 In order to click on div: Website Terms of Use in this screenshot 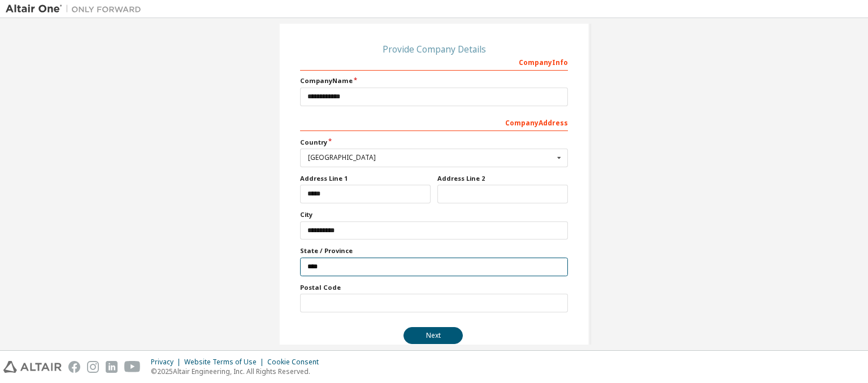, I will do `click(226, 362)`.